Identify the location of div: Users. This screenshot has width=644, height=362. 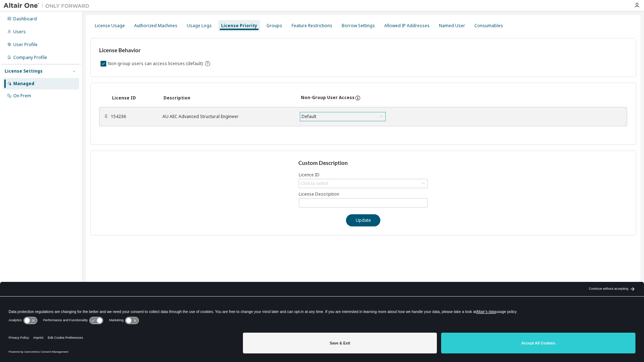
(19, 32).